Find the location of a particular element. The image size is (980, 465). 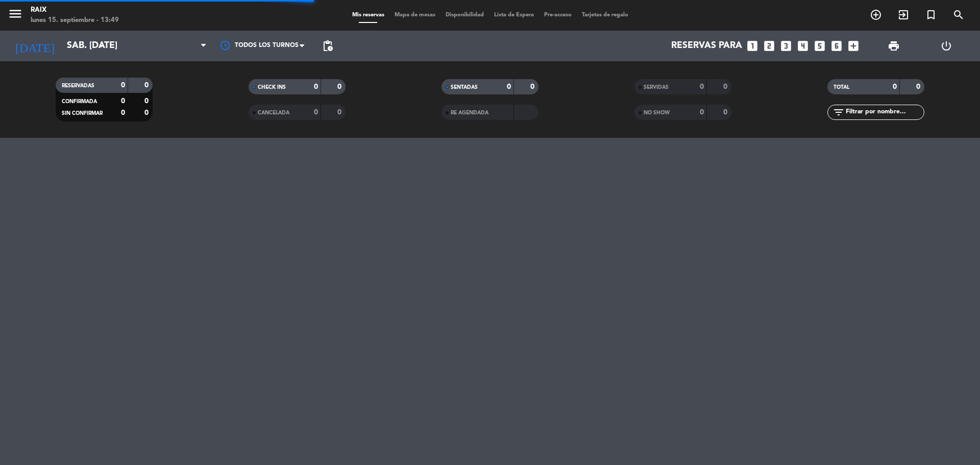

span: Disponibilidad is located at coordinates (464, 14).